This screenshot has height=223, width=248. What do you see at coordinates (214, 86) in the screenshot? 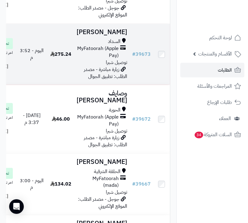
I see `span: المراجعات والأسئلة` at bounding box center [214, 86].